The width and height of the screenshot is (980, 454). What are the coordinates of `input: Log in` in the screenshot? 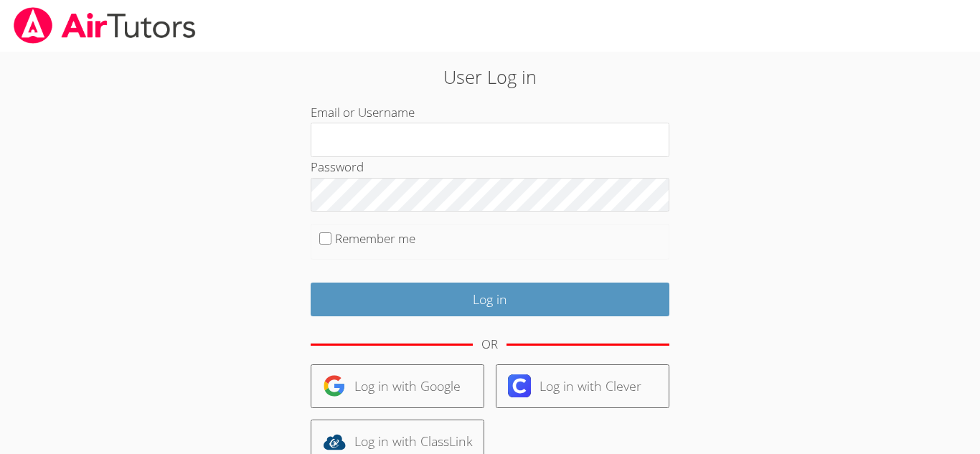 It's located at (490, 299).